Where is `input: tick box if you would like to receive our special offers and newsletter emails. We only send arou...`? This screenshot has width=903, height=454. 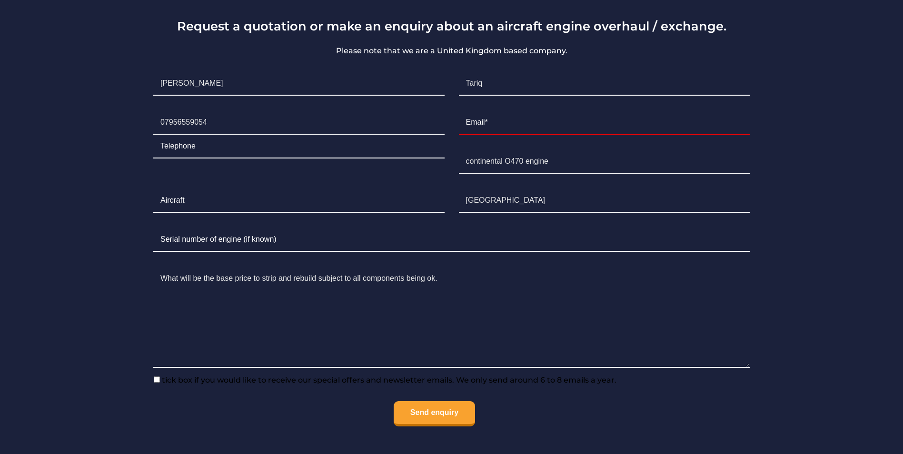 input: tick box if you would like to receive our special offers and newsletter emails. We only send arou... is located at coordinates (157, 379).